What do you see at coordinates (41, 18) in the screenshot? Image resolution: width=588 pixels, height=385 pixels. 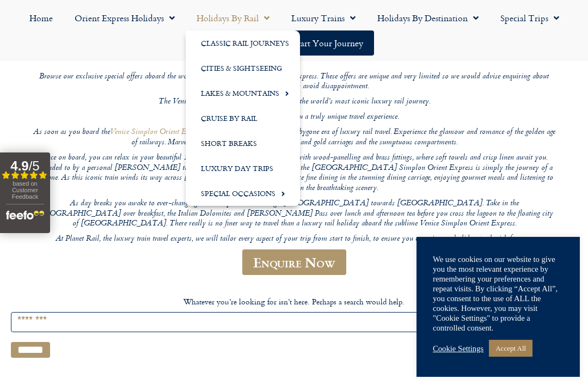 I see `a: Home` at bounding box center [41, 18].